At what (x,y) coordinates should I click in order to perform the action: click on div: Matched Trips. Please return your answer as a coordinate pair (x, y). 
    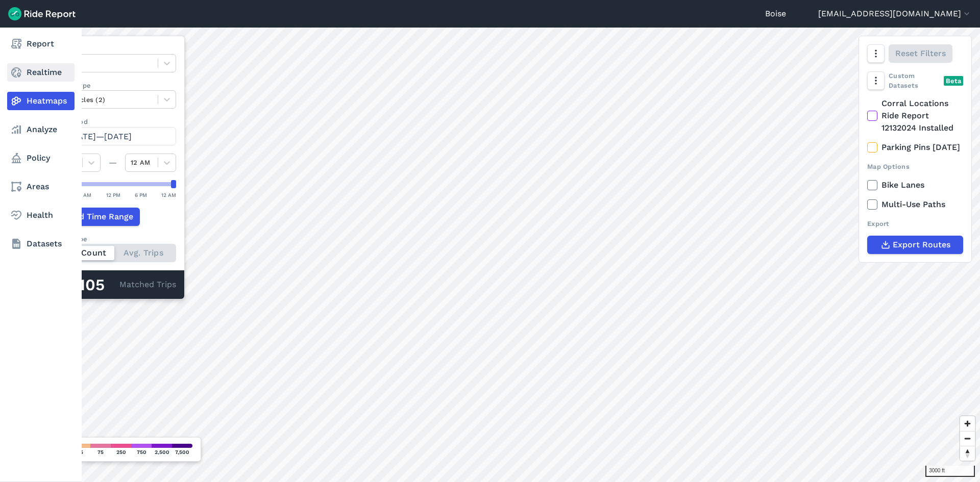
    Looking at the image, I should click on (113, 284).